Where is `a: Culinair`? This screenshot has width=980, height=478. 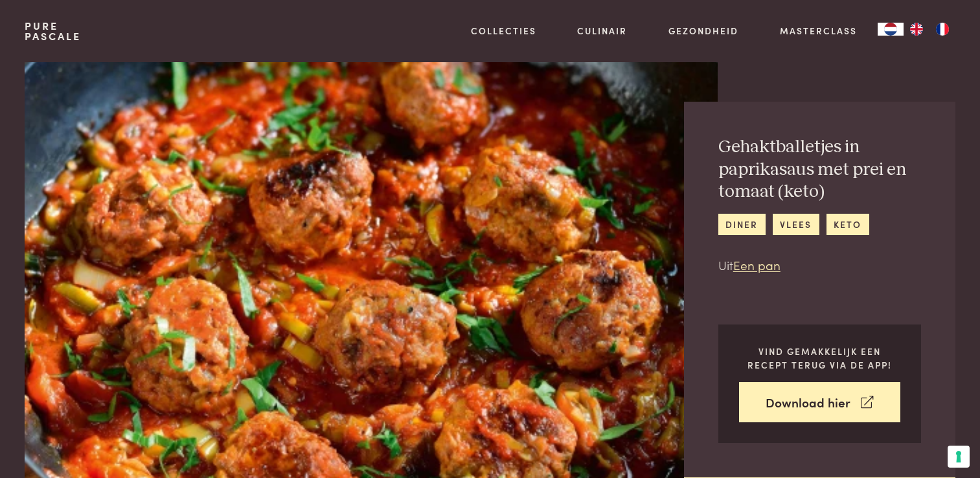
a: Culinair is located at coordinates (601, 30).